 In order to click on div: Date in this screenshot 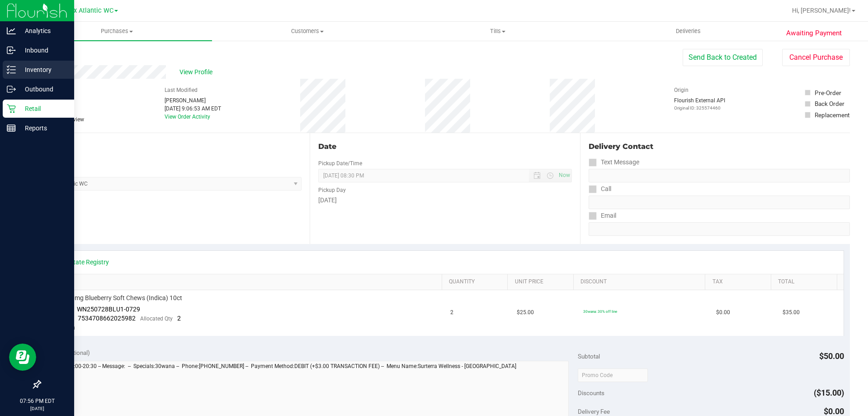, I will do `click(445, 147)`.